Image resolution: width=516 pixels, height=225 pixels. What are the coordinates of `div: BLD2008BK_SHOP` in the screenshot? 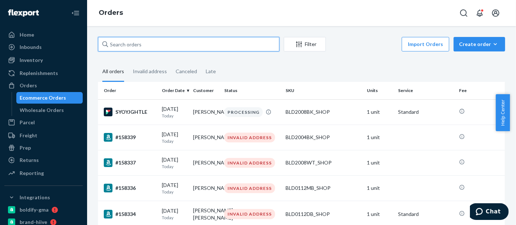 It's located at (323, 112).